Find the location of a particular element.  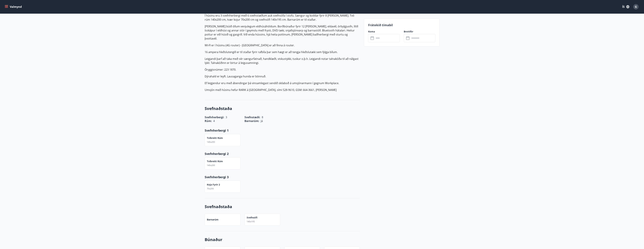

span: G is located at coordinates (636, 7).